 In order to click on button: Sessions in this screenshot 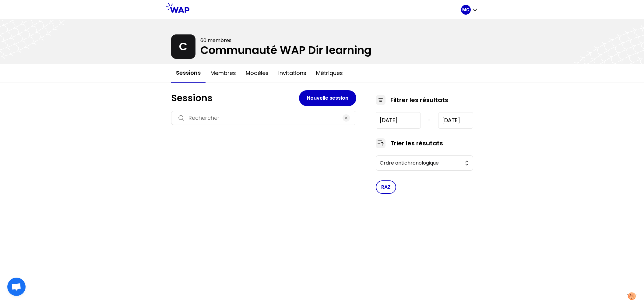, I will do `click(188, 73)`.